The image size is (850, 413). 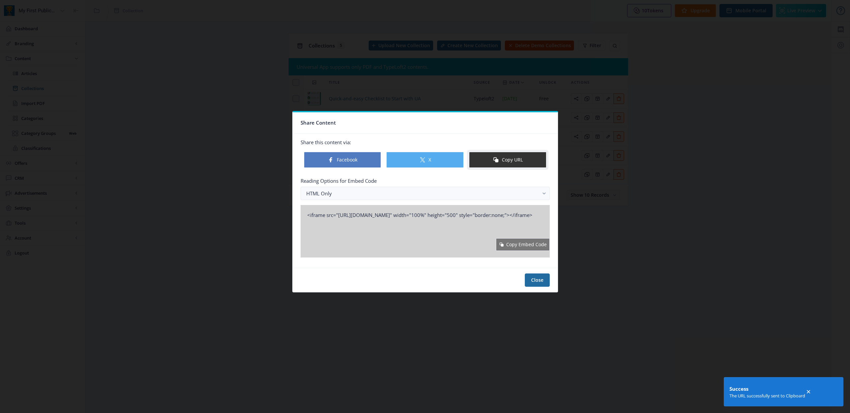 I want to click on button: Copy URL, so click(x=508, y=160).